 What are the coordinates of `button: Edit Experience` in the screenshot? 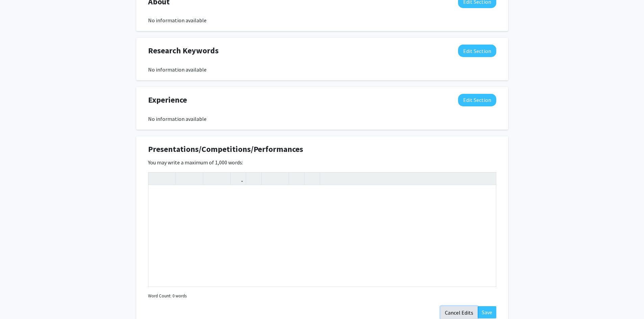 It's located at (477, 100).